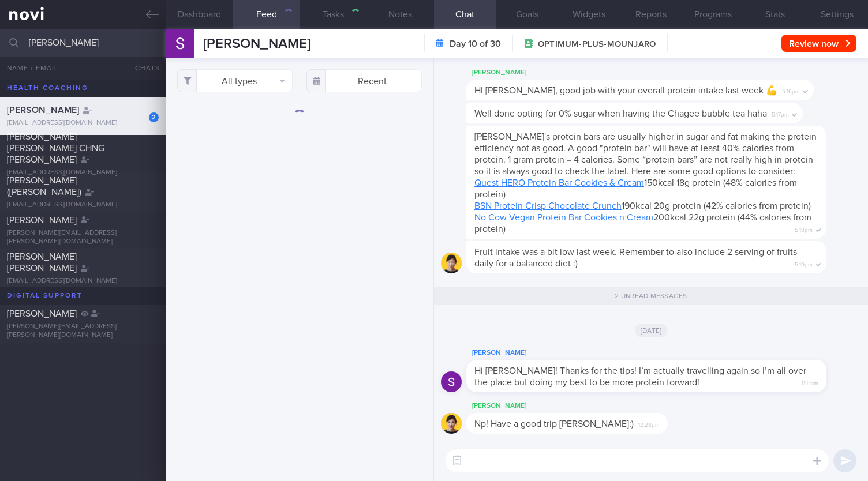 The height and width of the screenshot is (481, 868). What do you see at coordinates (475, 44) in the screenshot?
I see `strong: Day 10 of 30` at bounding box center [475, 44].